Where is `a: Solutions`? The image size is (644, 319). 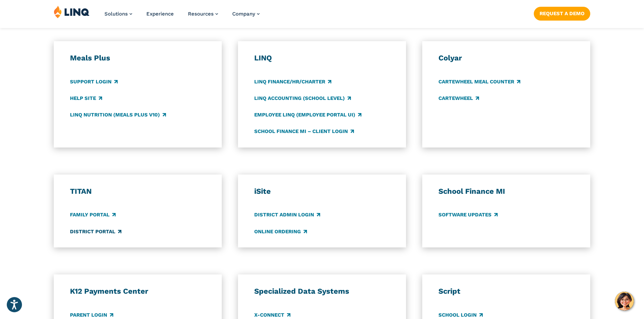 a: Solutions is located at coordinates (118, 14).